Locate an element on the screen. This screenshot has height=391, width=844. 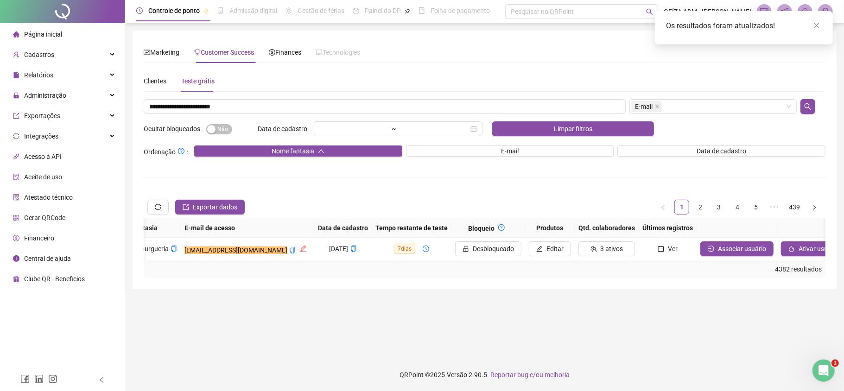
label: Ocultar bloqueados is located at coordinates (175, 129).